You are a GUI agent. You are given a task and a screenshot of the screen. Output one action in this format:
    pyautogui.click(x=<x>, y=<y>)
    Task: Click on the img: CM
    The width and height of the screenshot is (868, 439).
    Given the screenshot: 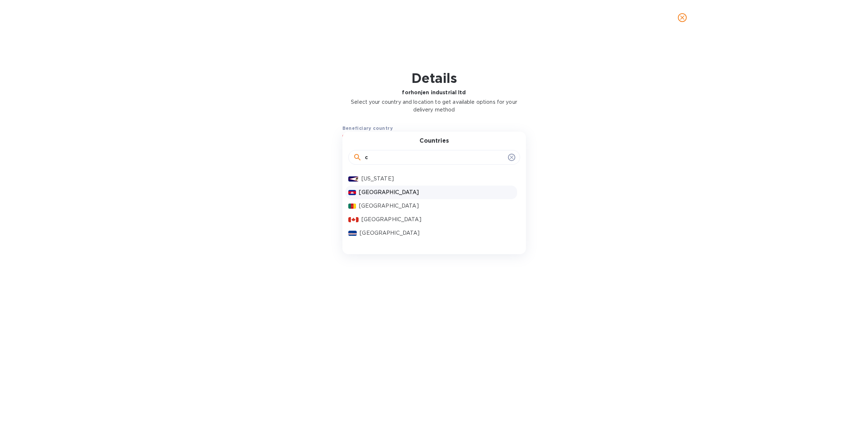 What is the action you would take?
    pyautogui.click(x=352, y=206)
    